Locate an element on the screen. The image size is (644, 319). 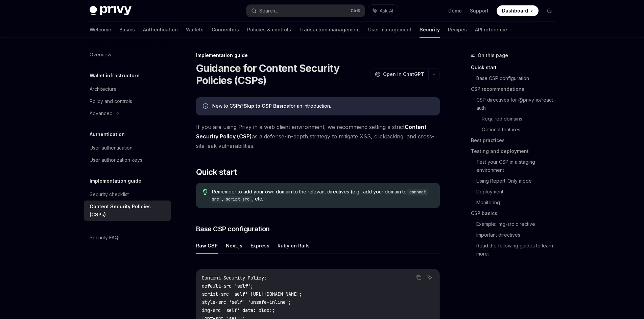
div: Architecture is located at coordinates (103, 89).